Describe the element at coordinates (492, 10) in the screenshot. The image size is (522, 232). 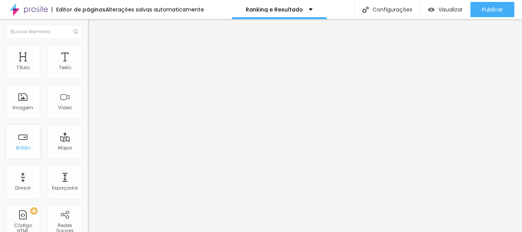
I see `span: Publicar` at that location.